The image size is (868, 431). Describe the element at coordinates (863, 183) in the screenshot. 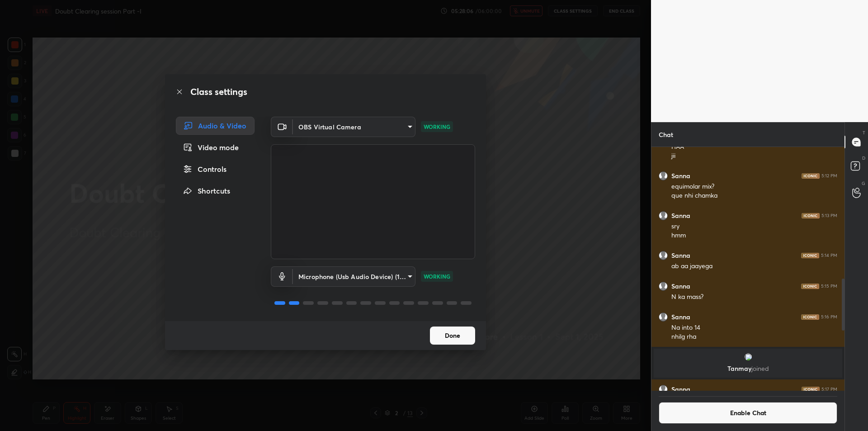

I see `p: G` at that location.